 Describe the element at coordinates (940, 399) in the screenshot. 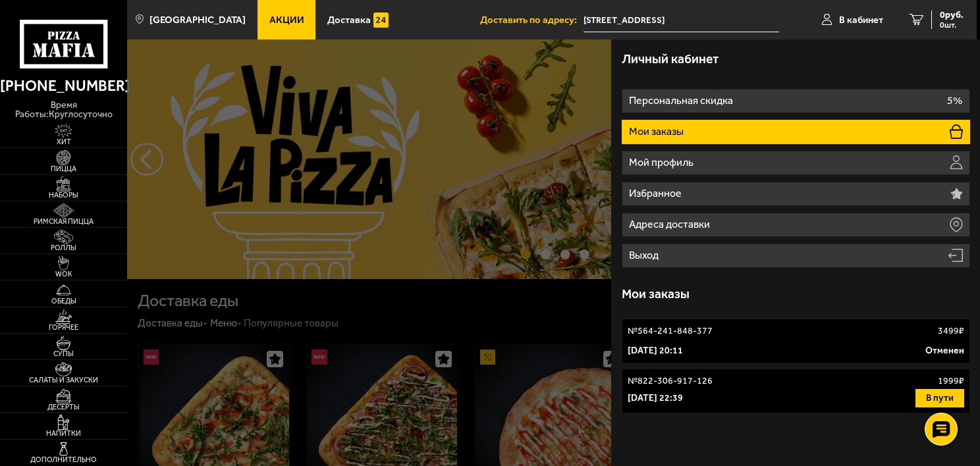

I see `button: В пути` at that location.